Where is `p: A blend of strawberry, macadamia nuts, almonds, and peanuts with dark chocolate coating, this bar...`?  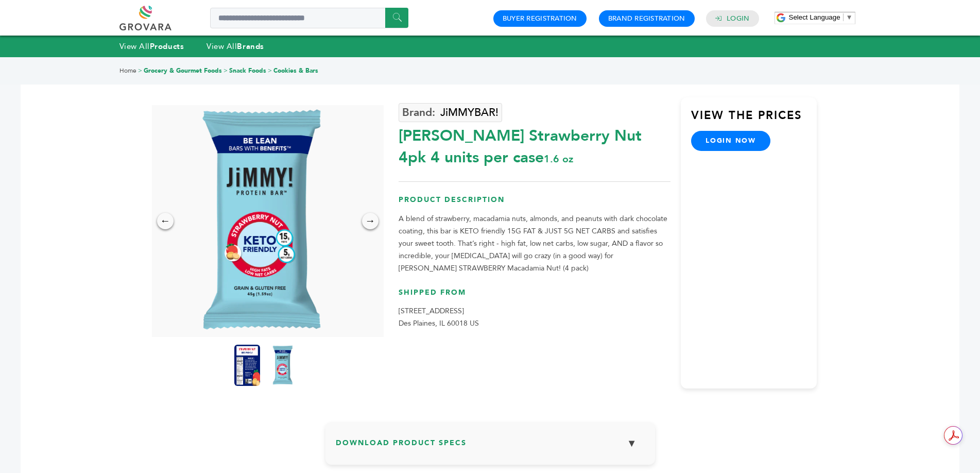
p: A blend of strawberry, macadamia nuts, almonds, and peanuts with dark chocolate coating, this bar... is located at coordinates (535, 244).